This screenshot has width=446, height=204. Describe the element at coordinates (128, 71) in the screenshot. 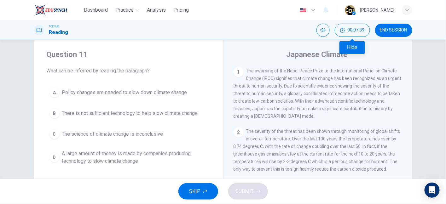

I see `span: What can be inferred by reading the paragraph?` at that location.